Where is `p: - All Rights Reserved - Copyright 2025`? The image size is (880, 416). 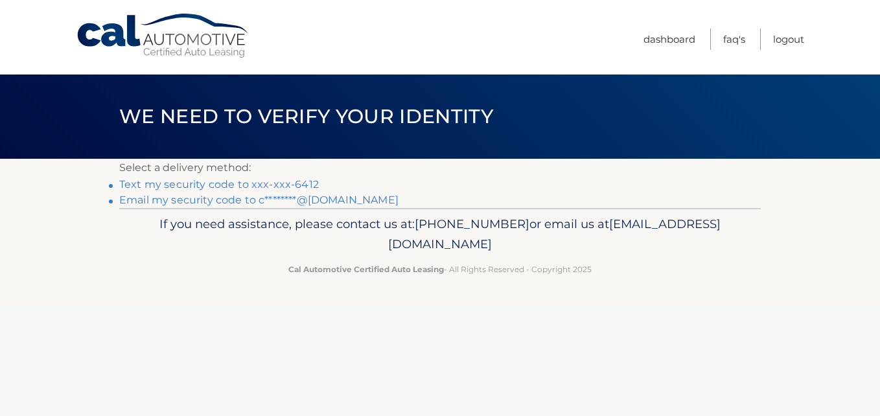 p: - All Rights Reserved - Copyright 2025 is located at coordinates (440, 269).